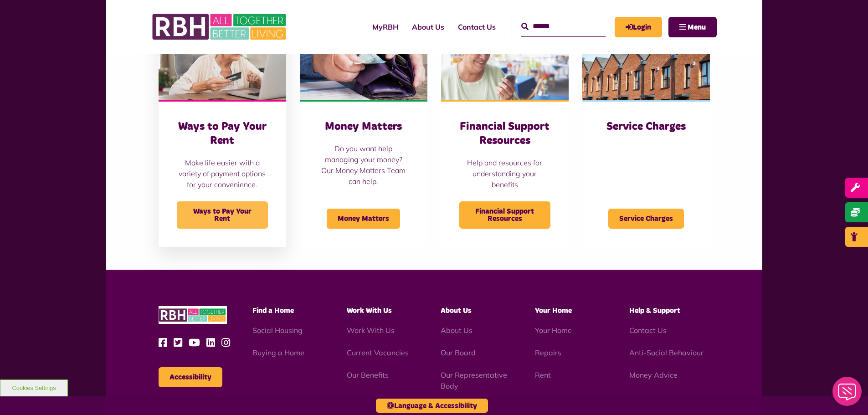  Describe the element at coordinates (222, 173) in the screenshot. I see `p: Make life easier with a variety of payment options for your convenience.` at that location.